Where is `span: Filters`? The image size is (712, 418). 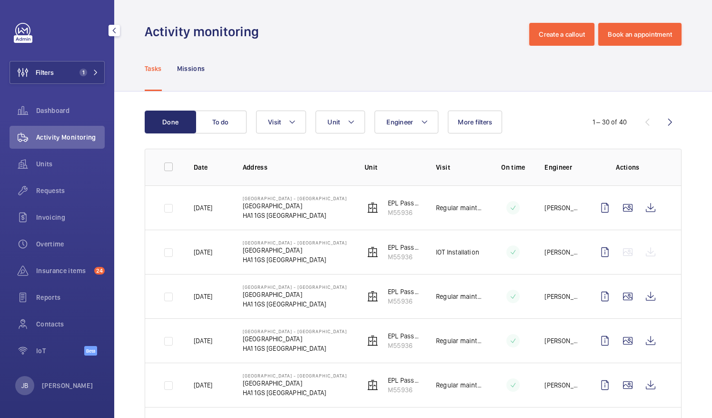
span: Filters is located at coordinates (45, 72).